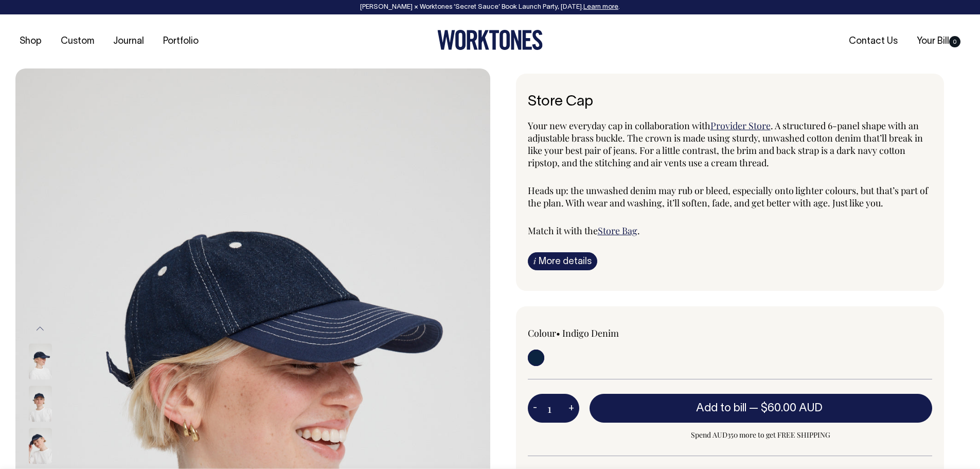 Image resolution: width=980 pixels, height=469 pixels. What do you see at coordinates (584, 231) in the screenshot?
I see `span: Match it with the .` at bounding box center [584, 231].